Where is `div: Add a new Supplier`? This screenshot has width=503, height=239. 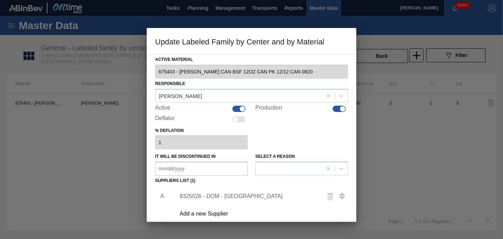 div: Add a new Supplier is located at coordinates (248, 214).